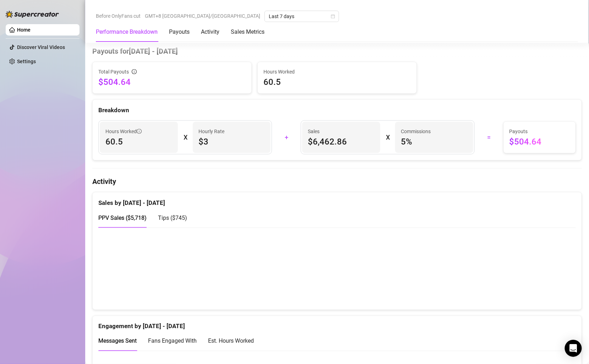  I want to click on span: $3, so click(232, 141).